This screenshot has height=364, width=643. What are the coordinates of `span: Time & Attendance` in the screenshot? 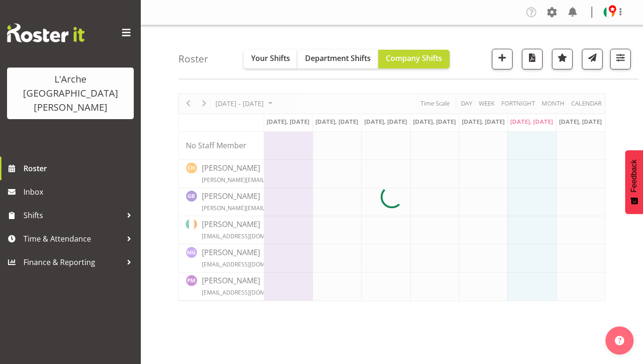 It's located at (73, 239).